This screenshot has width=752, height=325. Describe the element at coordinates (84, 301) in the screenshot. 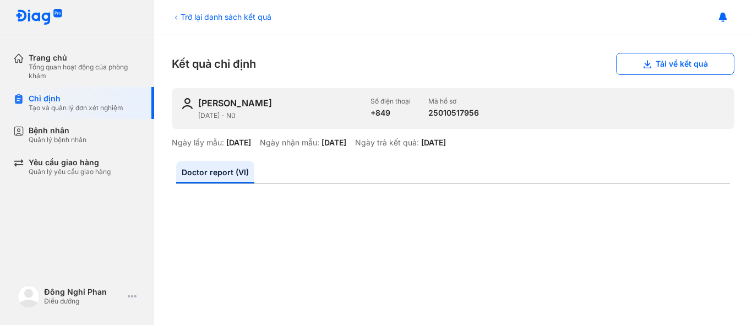

I see `div: Điều dưỡng` at that location.